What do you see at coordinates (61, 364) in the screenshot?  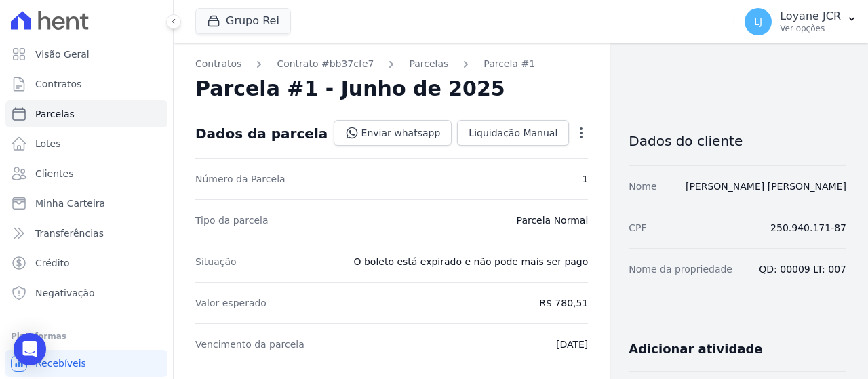 I see `span: Recebíveis` at bounding box center [61, 364].